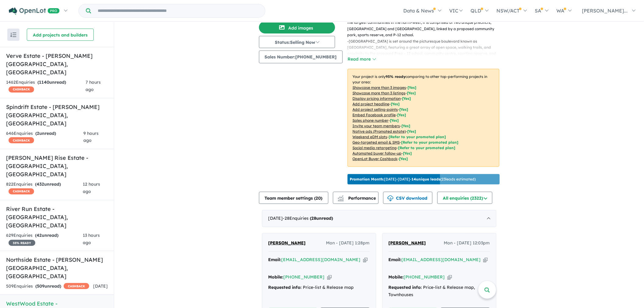 The height and width of the screenshot is (308, 644). Describe the element at coordinates (376, 142) in the screenshot. I see `u: Geo-targeted email & SMS` at that location.